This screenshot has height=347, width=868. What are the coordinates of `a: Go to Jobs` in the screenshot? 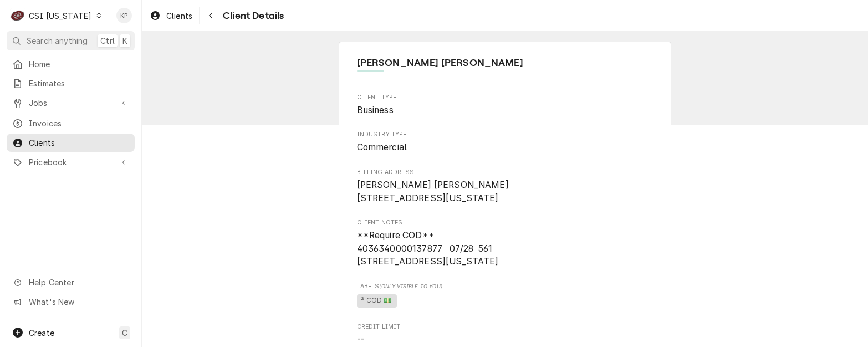 It's located at (70, 103).